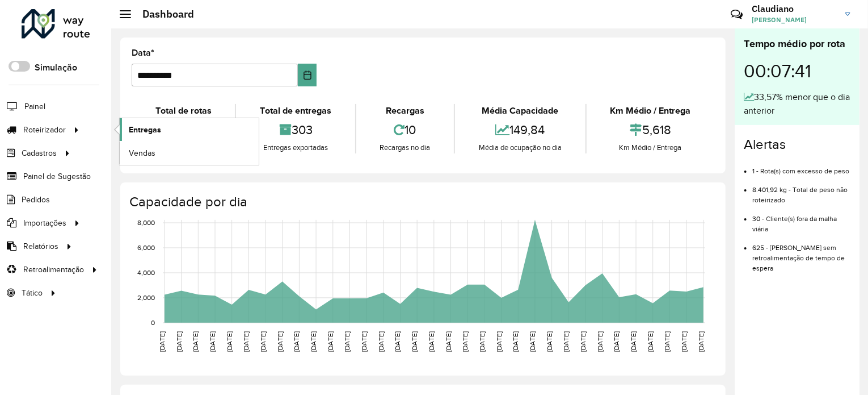 The width and height of the screenshot is (868, 395). What do you see at coordinates (162, 14) in the screenshot?
I see `h2: Dashboard` at bounding box center [162, 14].